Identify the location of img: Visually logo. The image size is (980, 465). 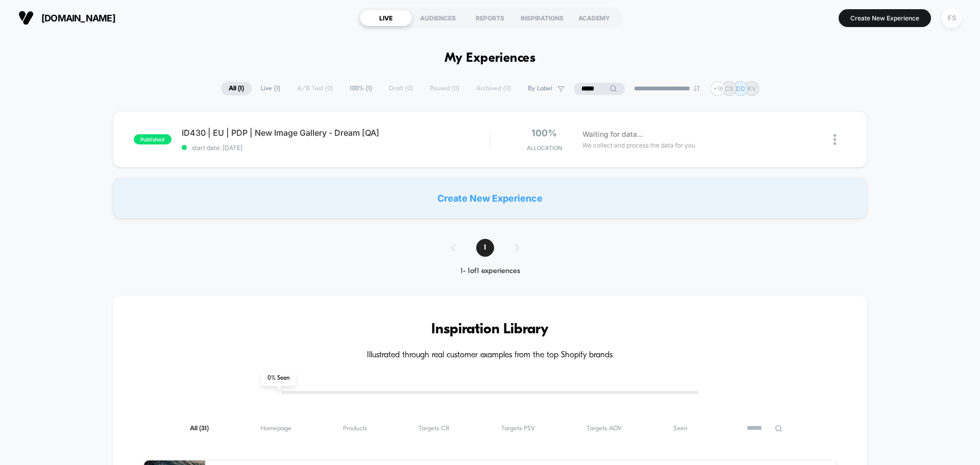
(26, 18).